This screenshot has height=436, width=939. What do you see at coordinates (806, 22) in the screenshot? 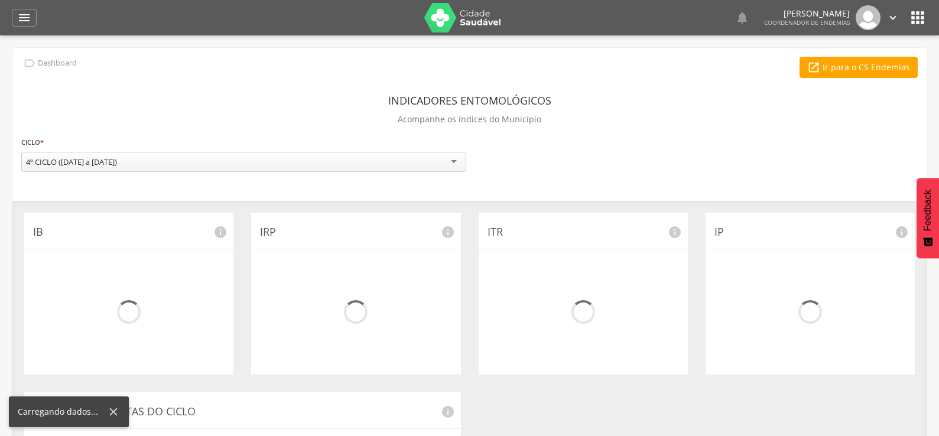
I see `span: Coordenador de Endemias` at bounding box center [806, 22].